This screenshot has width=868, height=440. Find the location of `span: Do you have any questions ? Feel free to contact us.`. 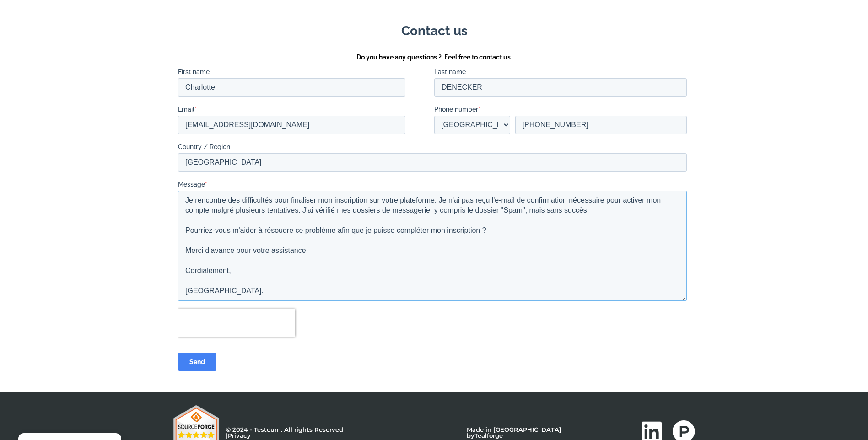

span: Do you have any questions ? Feel free to contact us. is located at coordinates (256, 165).